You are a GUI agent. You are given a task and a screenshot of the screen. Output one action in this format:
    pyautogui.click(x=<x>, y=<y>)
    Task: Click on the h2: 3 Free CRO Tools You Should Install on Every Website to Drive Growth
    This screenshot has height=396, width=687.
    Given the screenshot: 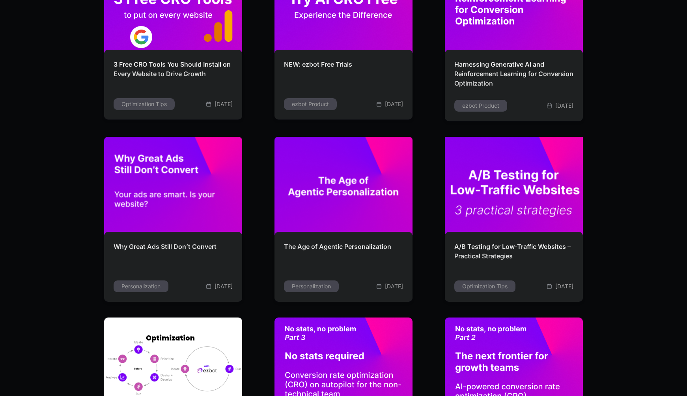 What is the action you would take?
    pyautogui.click(x=173, y=71)
    